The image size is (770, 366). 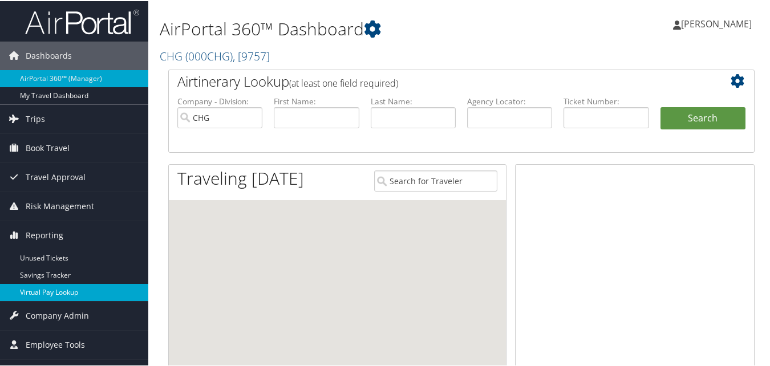 What do you see at coordinates (44, 234) in the screenshot?
I see `span: Reporting` at bounding box center [44, 234].